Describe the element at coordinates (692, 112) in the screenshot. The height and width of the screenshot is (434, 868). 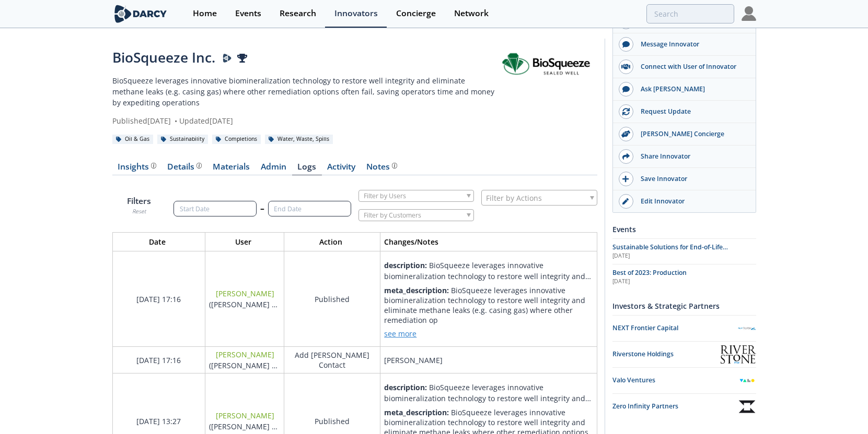
I see `div: Request Update` at that location.